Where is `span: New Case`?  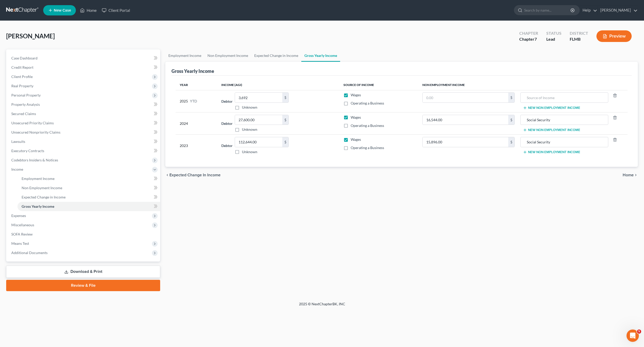 span: New Case is located at coordinates (62, 11).